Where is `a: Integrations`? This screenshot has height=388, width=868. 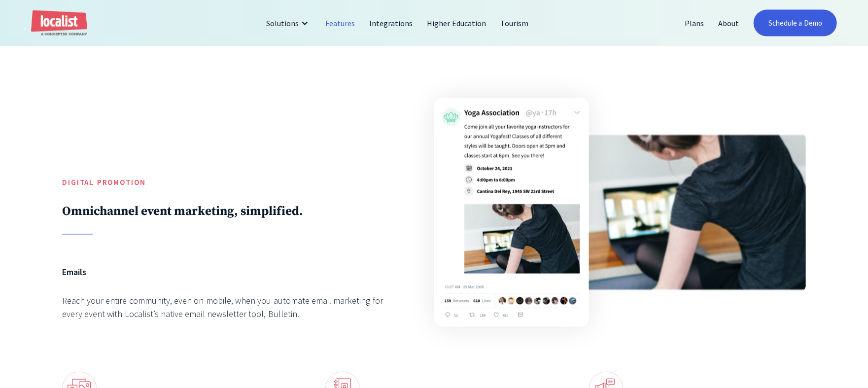
a: Integrations is located at coordinates (390, 23).